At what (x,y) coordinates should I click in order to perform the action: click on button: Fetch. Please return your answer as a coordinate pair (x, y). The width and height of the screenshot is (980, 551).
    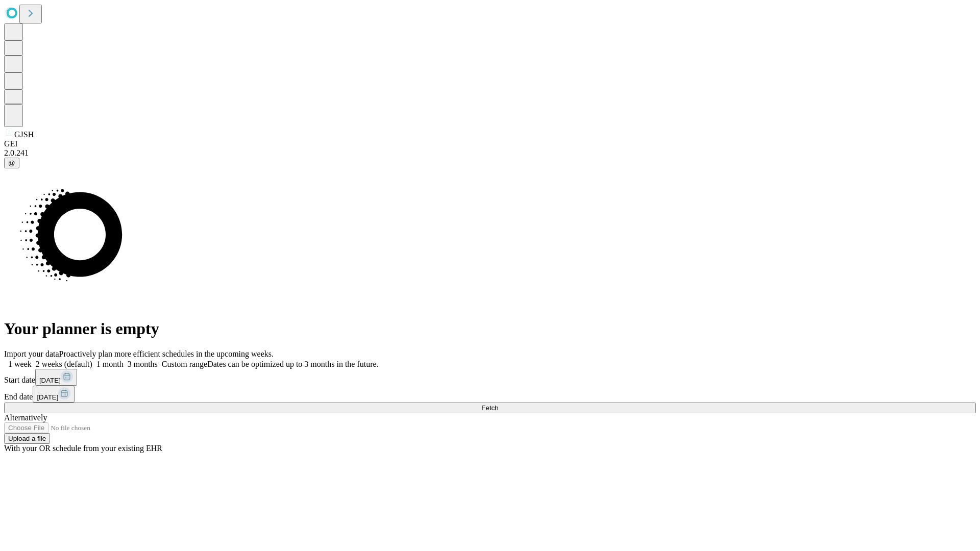
    Looking at the image, I should click on (490, 408).